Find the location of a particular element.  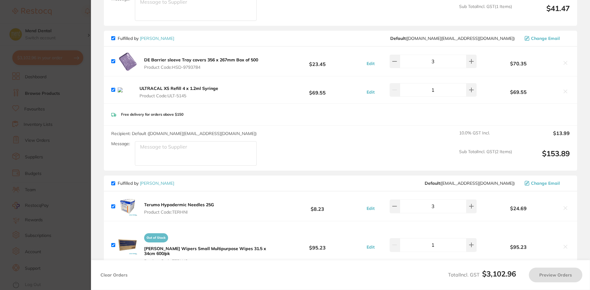

button: Clear Orders is located at coordinates (114, 275).